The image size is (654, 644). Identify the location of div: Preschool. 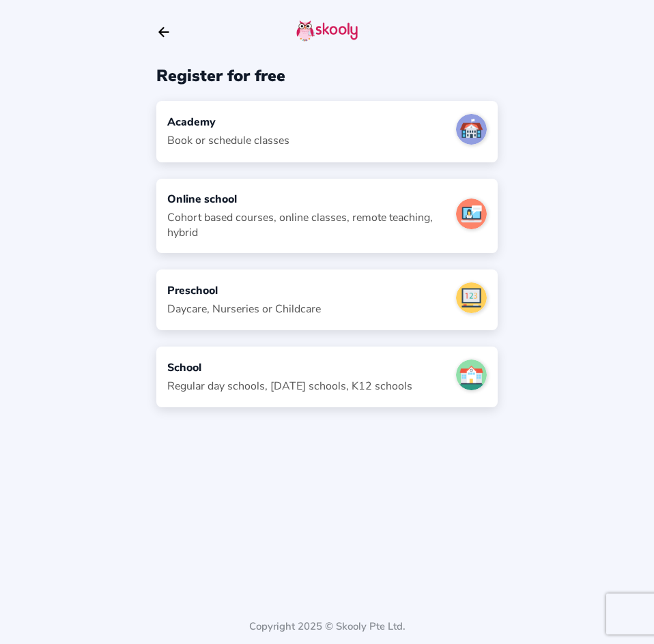
(244, 290).